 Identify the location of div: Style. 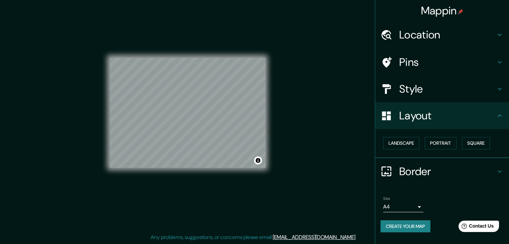
(442, 89).